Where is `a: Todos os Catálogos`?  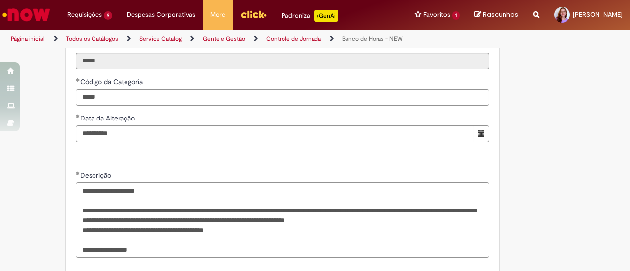
a: Todos os Catálogos is located at coordinates (92, 39).